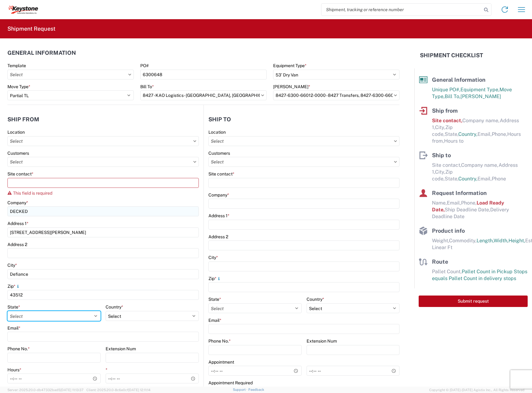 This screenshot has width=532, height=393. What do you see at coordinates (19, 87) in the screenshot?
I see `label: Move Type` at bounding box center [19, 87].